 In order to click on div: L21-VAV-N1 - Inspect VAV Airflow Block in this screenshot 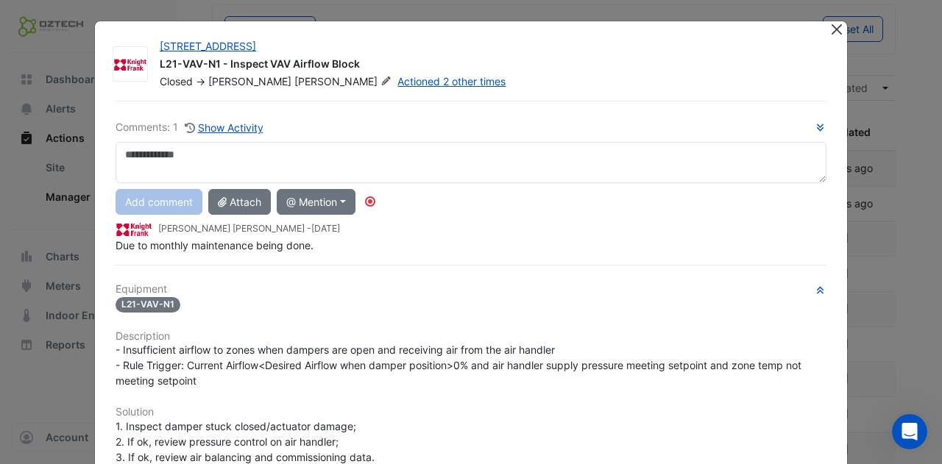, I will do `click(486, 66)`.